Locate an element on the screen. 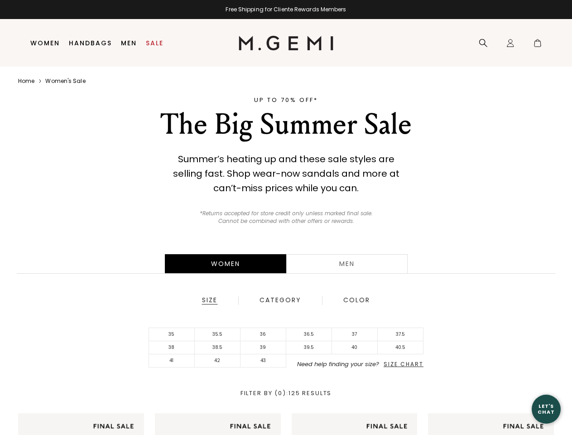  span: Size Chart is located at coordinates (403, 364).